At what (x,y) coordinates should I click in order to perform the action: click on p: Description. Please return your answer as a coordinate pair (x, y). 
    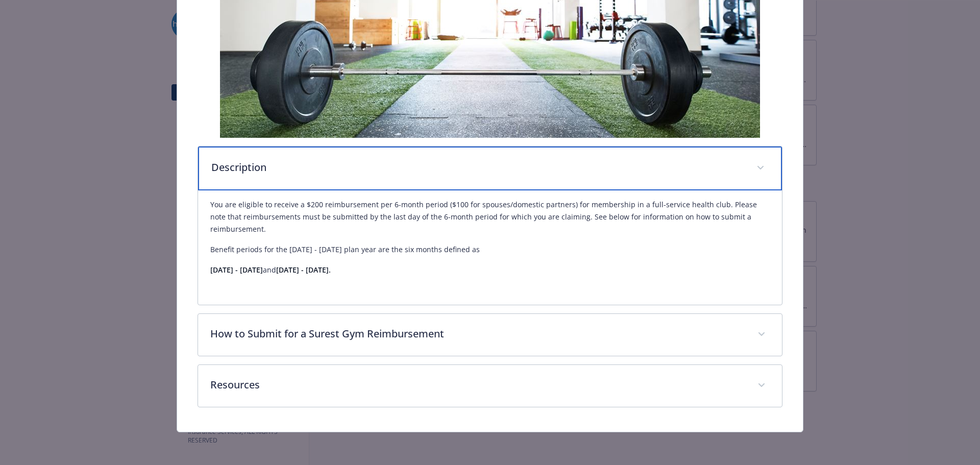
    Looking at the image, I should click on (478, 168).